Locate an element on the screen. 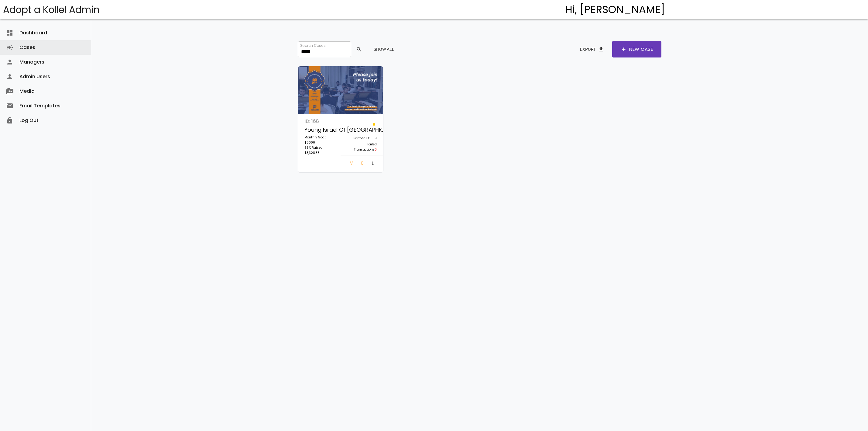 This screenshot has width=868, height=431. a: View is located at coordinates (350, 164).